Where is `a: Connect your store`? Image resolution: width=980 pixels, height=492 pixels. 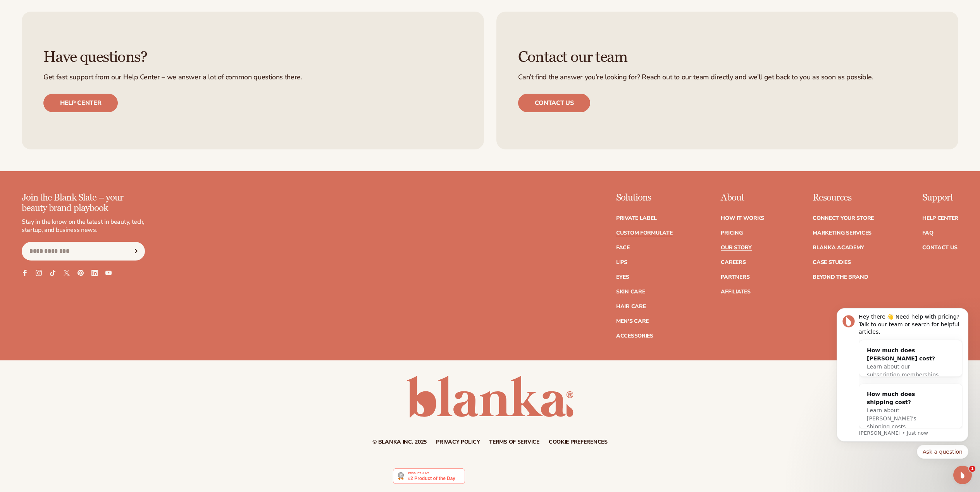
a: Connect your store is located at coordinates (843, 219).